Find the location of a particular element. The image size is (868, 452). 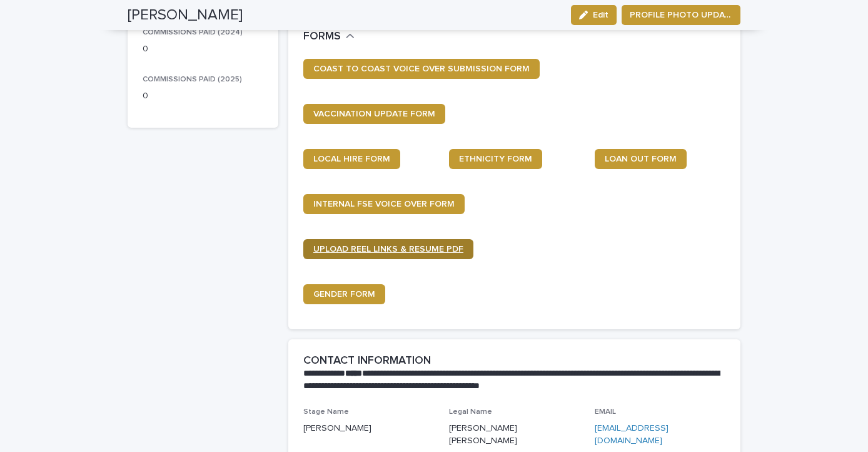

span: INTERNAL FSE VOICE OVER FORM is located at coordinates (384, 204).